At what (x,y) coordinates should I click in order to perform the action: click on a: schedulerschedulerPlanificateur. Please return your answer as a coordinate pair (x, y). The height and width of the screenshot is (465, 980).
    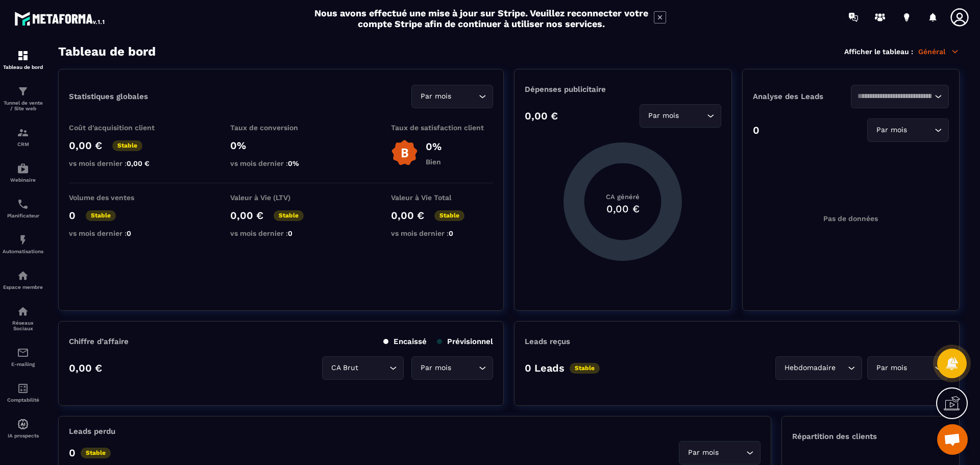
    Looking at the image, I should click on (23, 208).